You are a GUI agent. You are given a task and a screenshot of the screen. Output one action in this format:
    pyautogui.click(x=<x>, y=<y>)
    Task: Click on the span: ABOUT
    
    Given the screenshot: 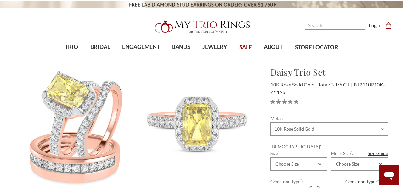 What is the action you would take?
    pyautogui.click(x=273, y=47)
    